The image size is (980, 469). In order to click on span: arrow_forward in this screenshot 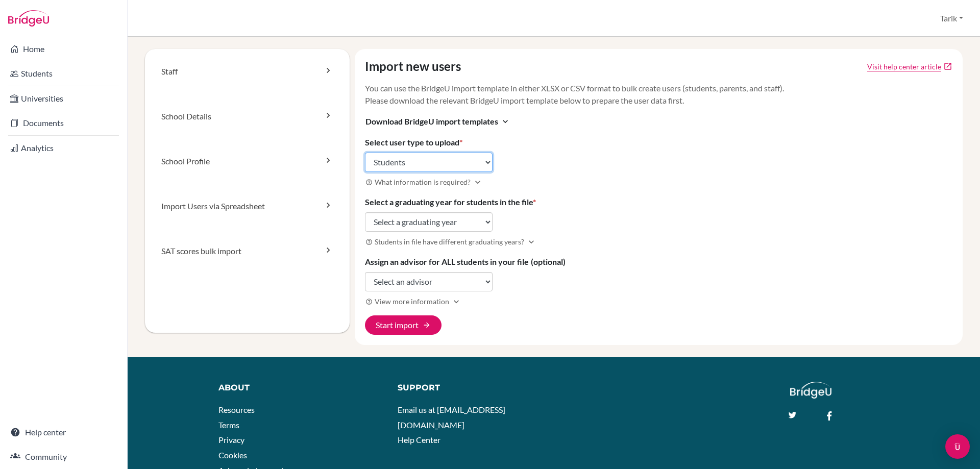, I will do `click(427, 325)`.